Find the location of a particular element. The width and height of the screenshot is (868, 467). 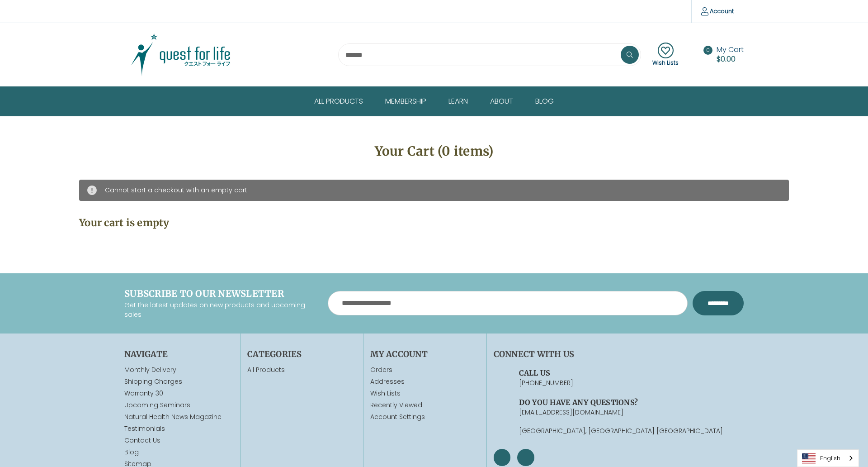

span: 0 is located at coordinates (708, 50).